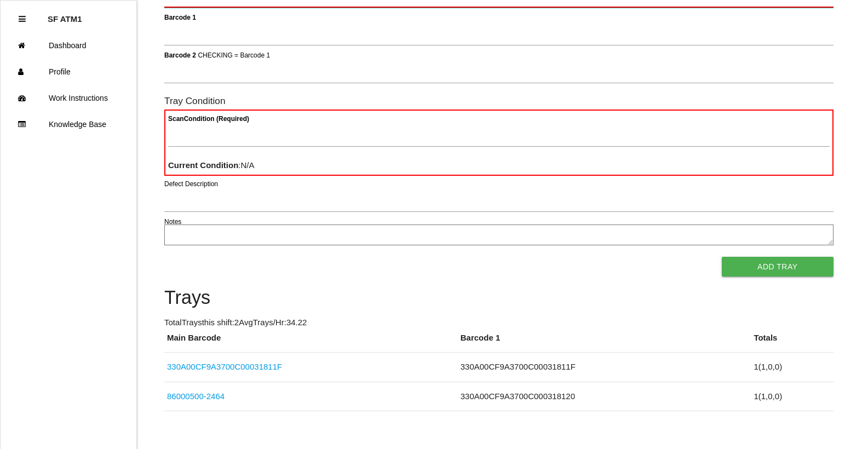 This screenshot has height=449, width=868. What do you see at coordinates (209, 119) in the screenshot?
I see `b: Scan Condition (Required)` at bounding box center [209, 119].